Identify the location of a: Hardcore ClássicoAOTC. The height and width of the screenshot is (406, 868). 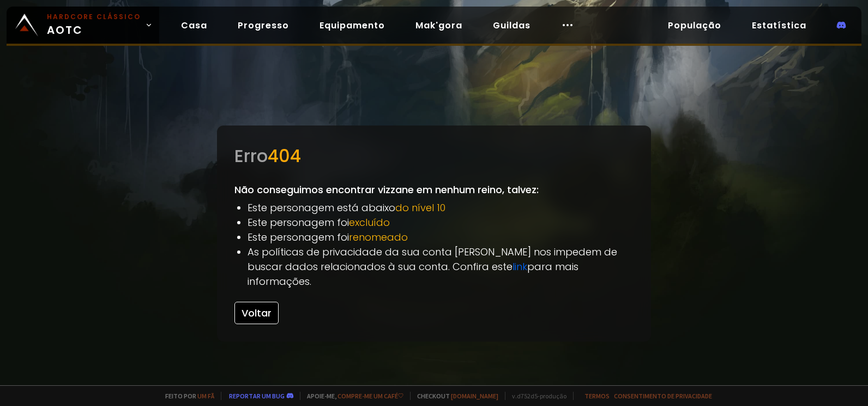
(83, 25).